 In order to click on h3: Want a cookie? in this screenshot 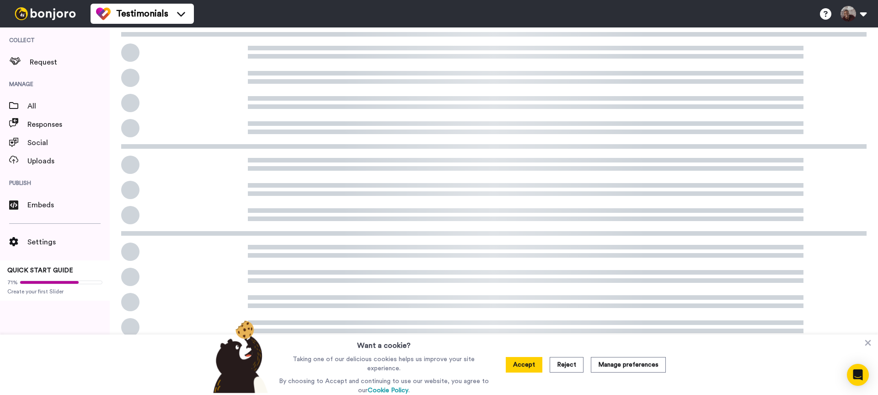, I will do `click(384, 343)`.